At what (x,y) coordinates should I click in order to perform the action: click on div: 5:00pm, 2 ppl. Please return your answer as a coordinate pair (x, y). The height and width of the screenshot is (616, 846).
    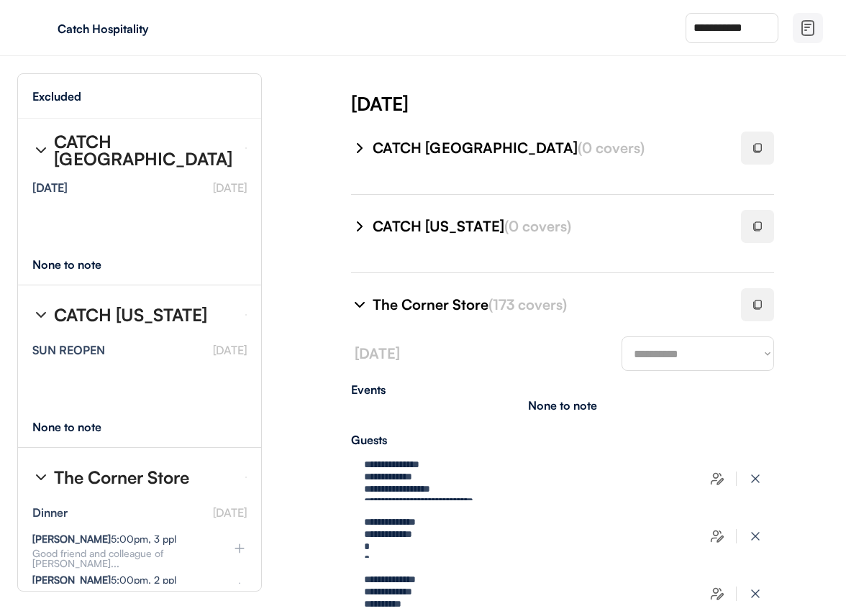
    Looking at the image, I should click on (104, 580).